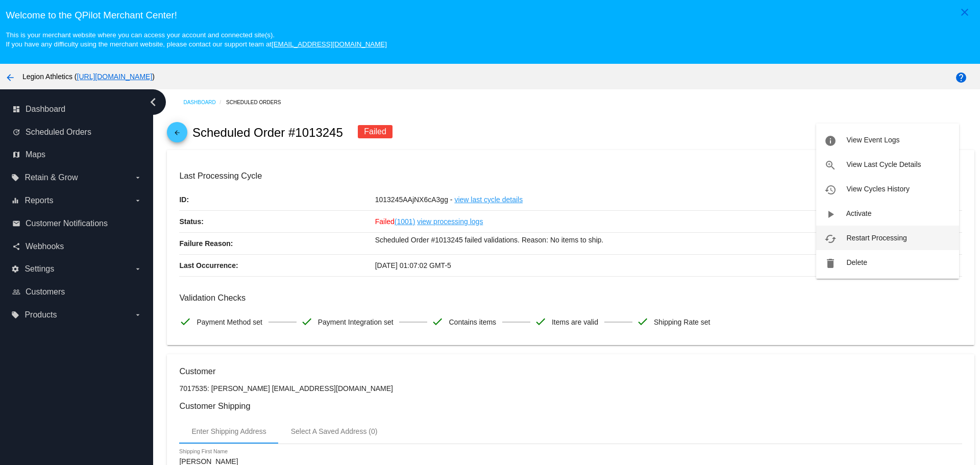 This screenshot has width=980, height=465. Describe the element at coordinates (878, 189) in the screenshot. I see `span: View Cycles History` at that location.